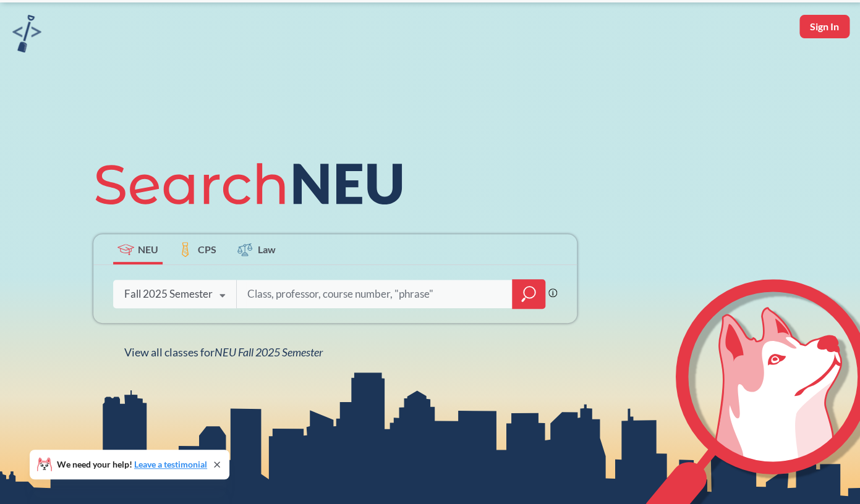  I want to click on button: Sign In, so click(824, 26).